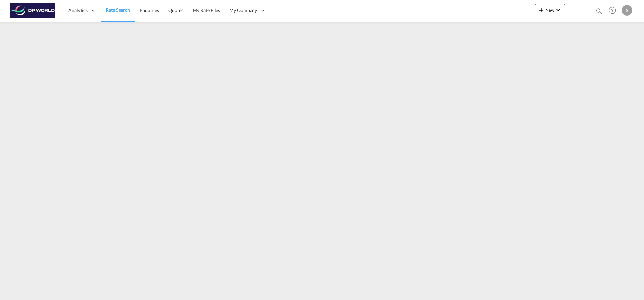  What do you see at coordinates (550, 10) in the screenshot?
I see `span: New` at bounding box center [550, 10].